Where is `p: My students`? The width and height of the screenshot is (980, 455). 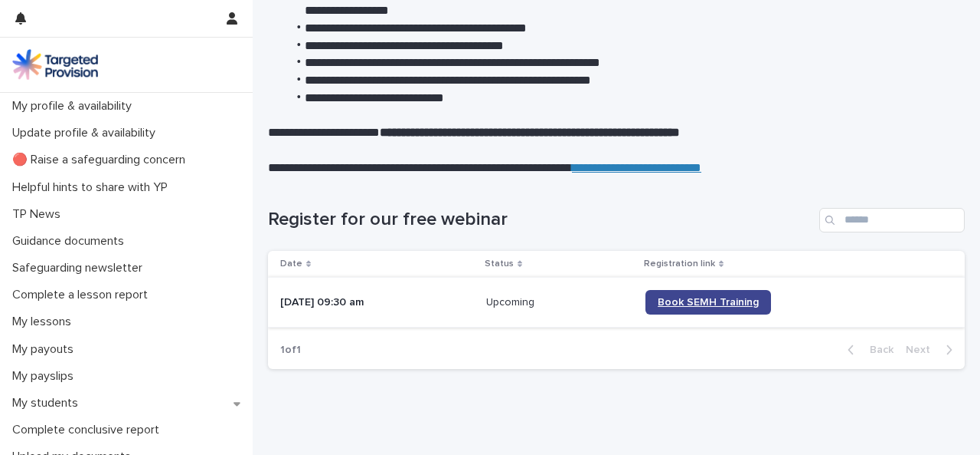
p: My students is located at coordinates (48, 403).